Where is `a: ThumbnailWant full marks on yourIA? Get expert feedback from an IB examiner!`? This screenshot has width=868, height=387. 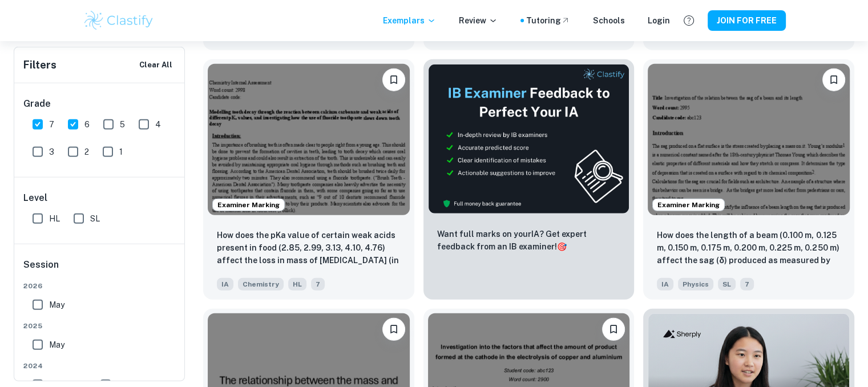
a: ThumbnailWant full marks on yourIA? Get expert feedback from an IB examiner! is located at coordinates (529, 179).